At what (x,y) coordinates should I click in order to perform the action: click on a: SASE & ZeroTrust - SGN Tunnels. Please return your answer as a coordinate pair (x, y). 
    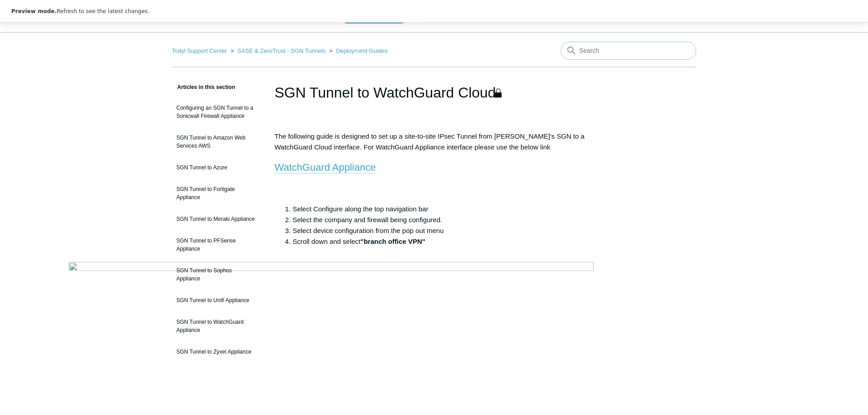
    Looking at the image, I should click on (281, 50).